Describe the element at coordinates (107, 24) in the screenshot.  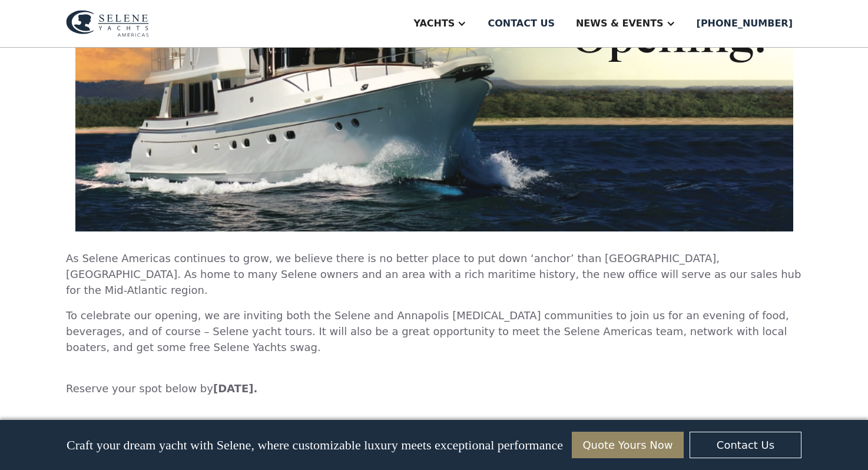
I see `img: logo` at that location.